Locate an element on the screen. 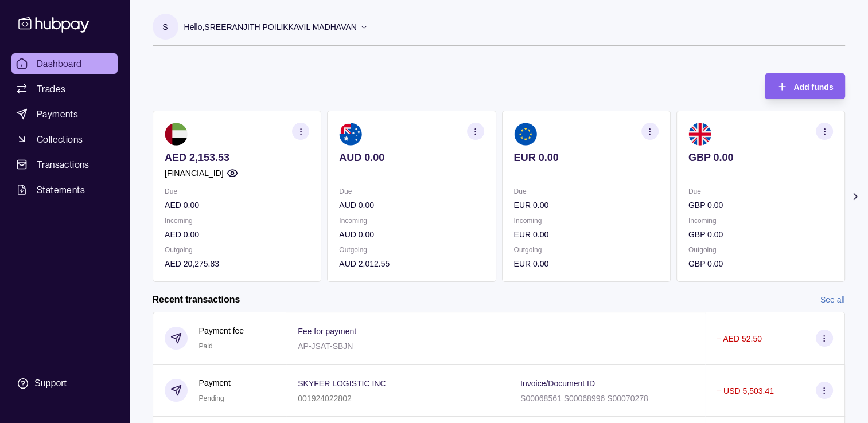 This screenshot has width=868, height=423. p: SKYFER LOGISTIC INC is located at coordinates (341, 384).